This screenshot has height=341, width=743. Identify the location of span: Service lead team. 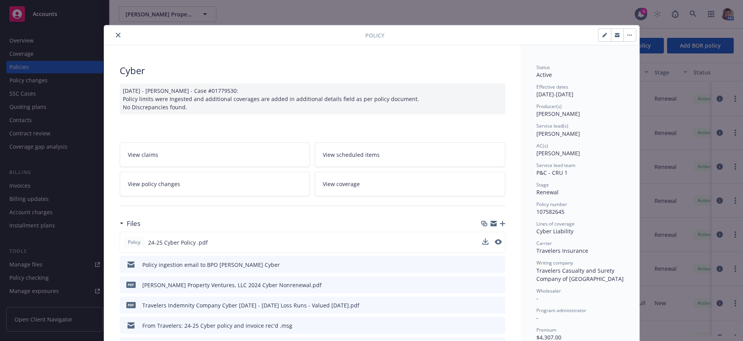
(556, 165).